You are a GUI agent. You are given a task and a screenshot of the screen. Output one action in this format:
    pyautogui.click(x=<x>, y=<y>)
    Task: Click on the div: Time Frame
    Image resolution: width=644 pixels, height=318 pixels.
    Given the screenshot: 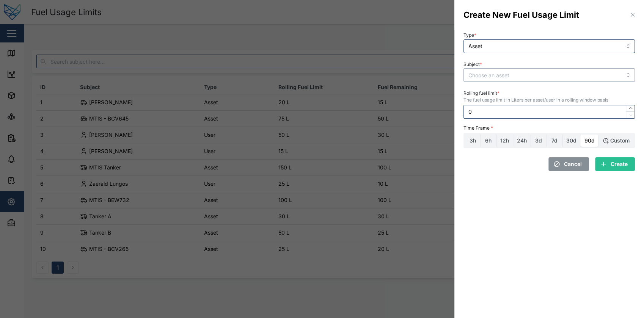 What is the action you would take?
    pyautogui.click(x=549, y=128)
    